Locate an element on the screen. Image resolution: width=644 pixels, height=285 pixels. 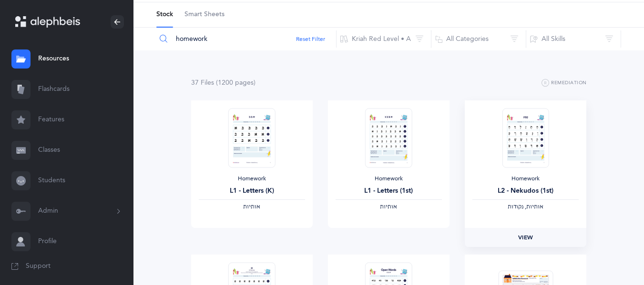
img: Homework_L1_Letters_O_Red_EN_thumbnail_1731215195.png is located at coordinates (388, 137).